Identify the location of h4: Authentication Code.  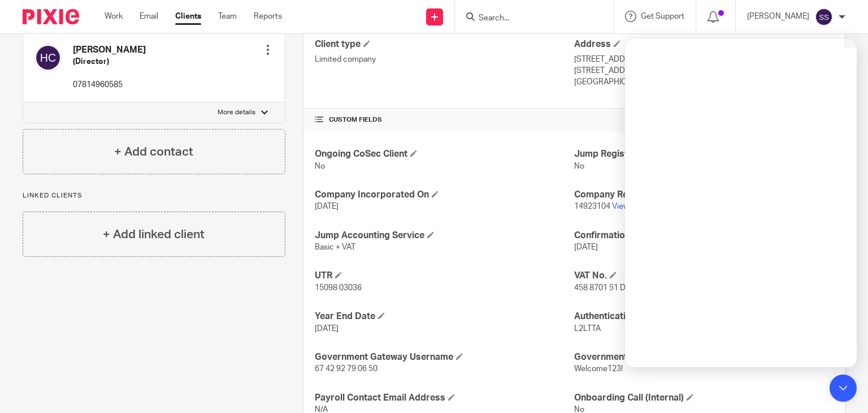
(704, 316).